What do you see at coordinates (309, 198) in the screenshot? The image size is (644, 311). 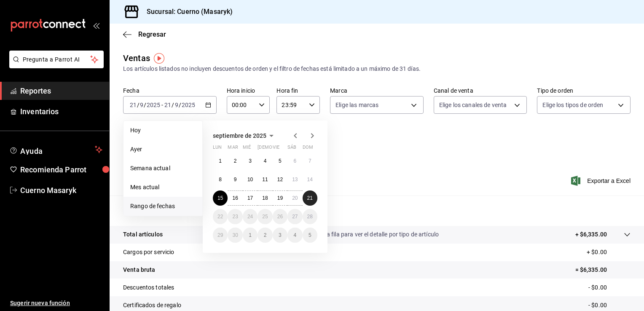 I see `abbr: 21 de septiembre de 2025` at bounding box center [309, 198].